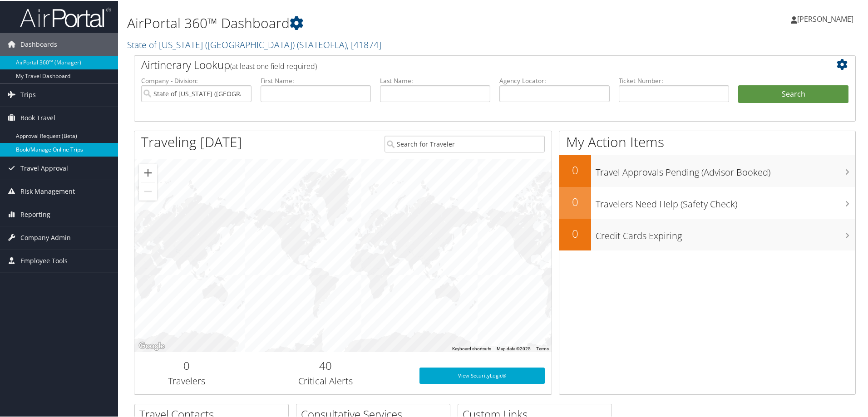  I want to click on span: Trips, so click(28, 94).